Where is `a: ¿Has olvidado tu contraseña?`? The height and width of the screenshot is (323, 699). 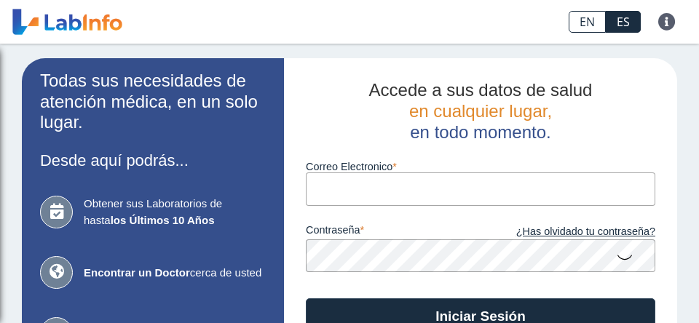 a: ¿Has olvidado tu contraseña? is located at coordinates (568, 232).